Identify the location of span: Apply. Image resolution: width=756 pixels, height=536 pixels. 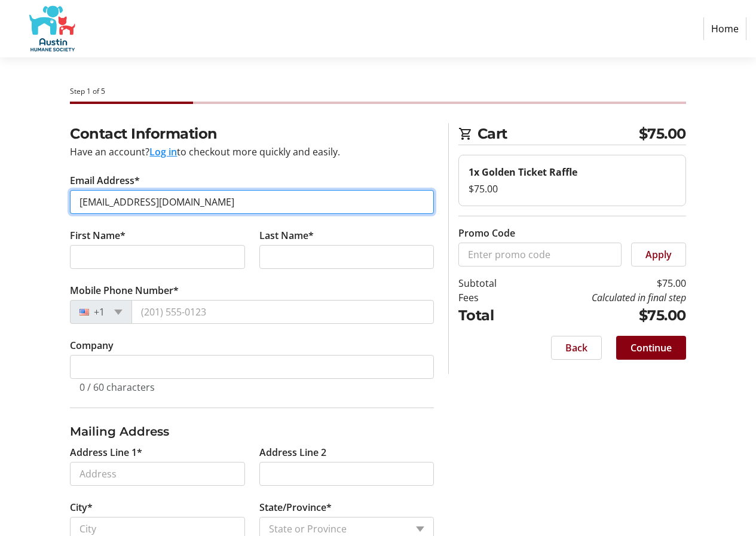
(659, 255).